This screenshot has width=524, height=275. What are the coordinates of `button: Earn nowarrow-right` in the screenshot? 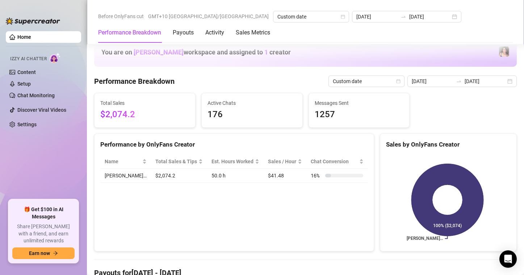 It's located at (43, 253).